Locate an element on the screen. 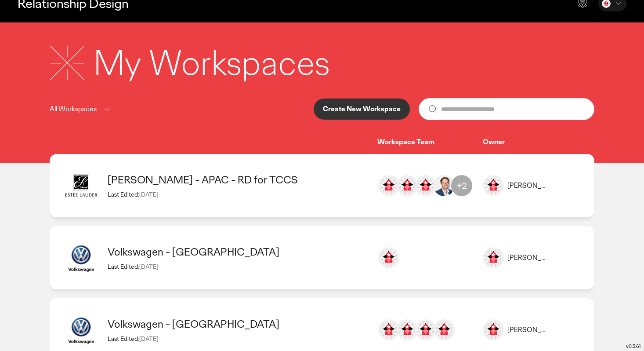  img: zoe.willems@ogilvy.co.za is located at coordinates (388, 258).